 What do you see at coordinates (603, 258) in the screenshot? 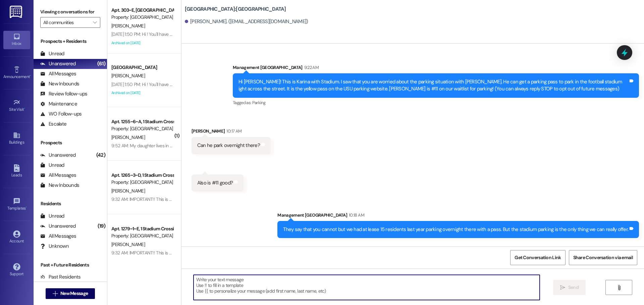
I see `button: Share Conversation via email` at bounding box center [603, 258].